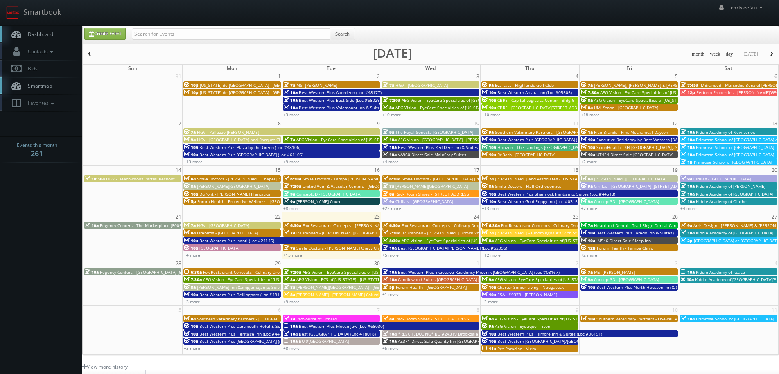 This screenshot has width=779, height=374. What do you see at coordinates (340, 93) in the screenshot?
I see `span: Best Western Plus Aberdeen (Loc #48177)` at bounding box center [340, 93].